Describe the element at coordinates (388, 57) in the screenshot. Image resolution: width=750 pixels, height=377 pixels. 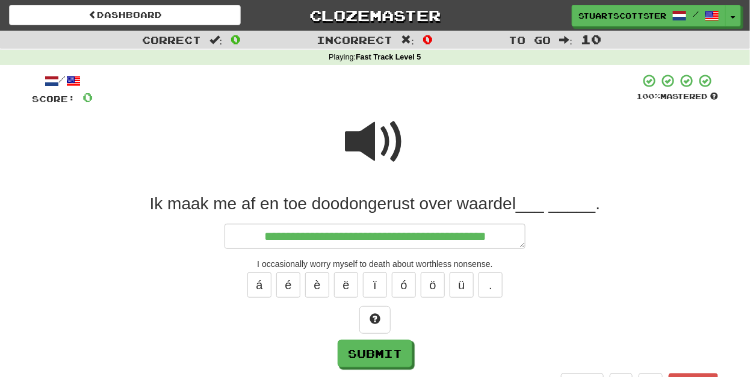
I see `strong: Fast Track Level 5` at that location.